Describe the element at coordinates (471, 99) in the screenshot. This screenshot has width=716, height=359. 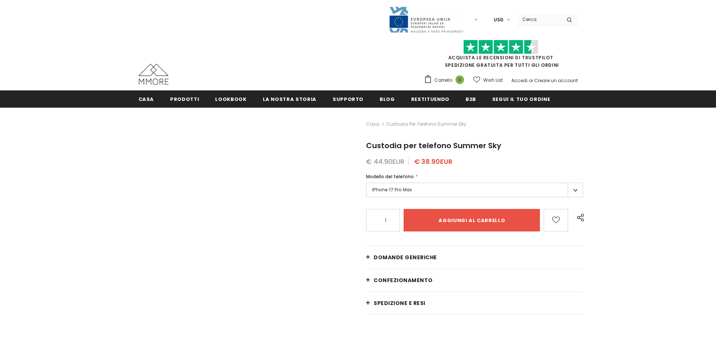
I see `span: B2B` at that location.